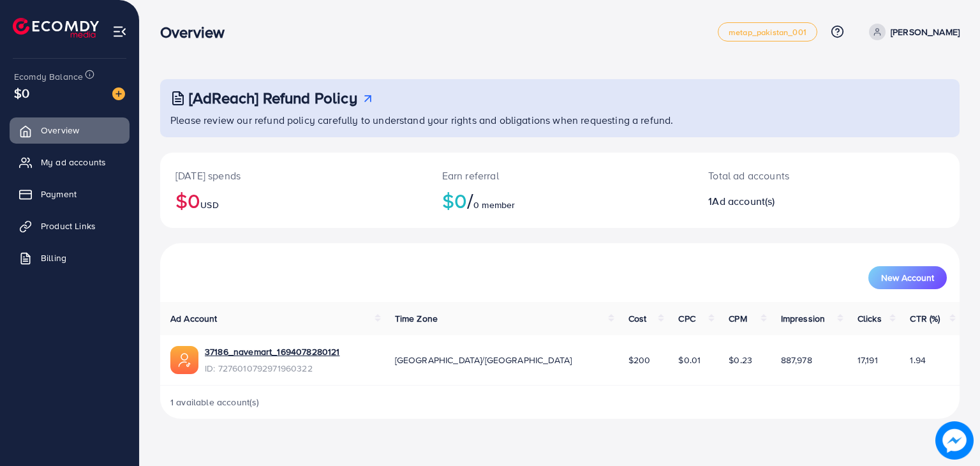  What do you see at coordinates (792, 201) in the screenshot?
I see `h2: 1` at bounding box center [792, 201].